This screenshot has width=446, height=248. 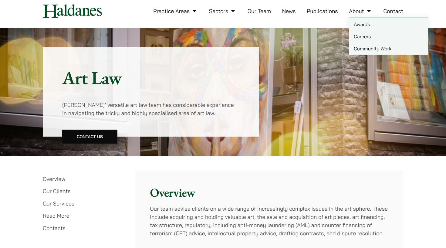 What do you see at coordinates (389, 49) in the screenshot?
I see `a: Community Work` at bounding box center [389, 49].